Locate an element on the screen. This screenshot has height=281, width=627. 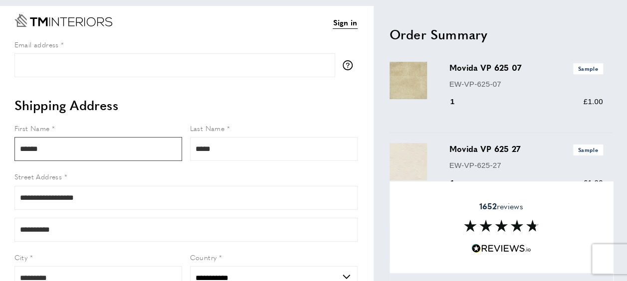
h3: Movida VP 625 07 is located at coordinates (527, 68).